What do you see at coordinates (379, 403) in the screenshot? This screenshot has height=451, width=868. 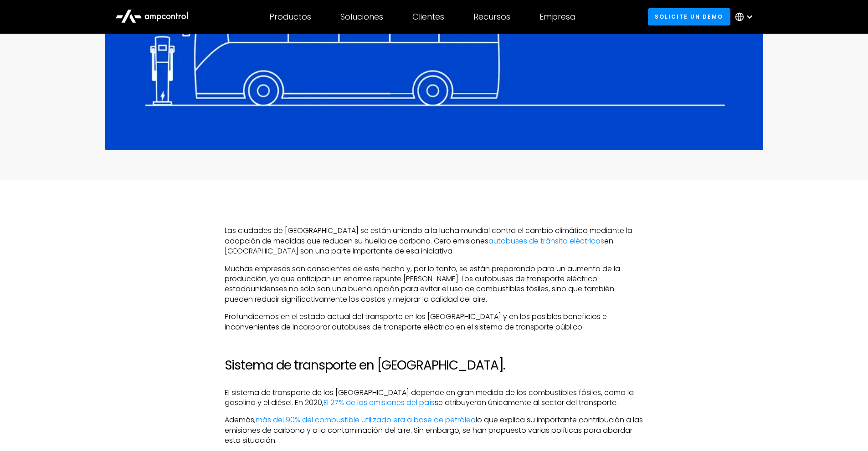 I see `a: El 27% de las emisiones del país` at bounding box center [379, 403].